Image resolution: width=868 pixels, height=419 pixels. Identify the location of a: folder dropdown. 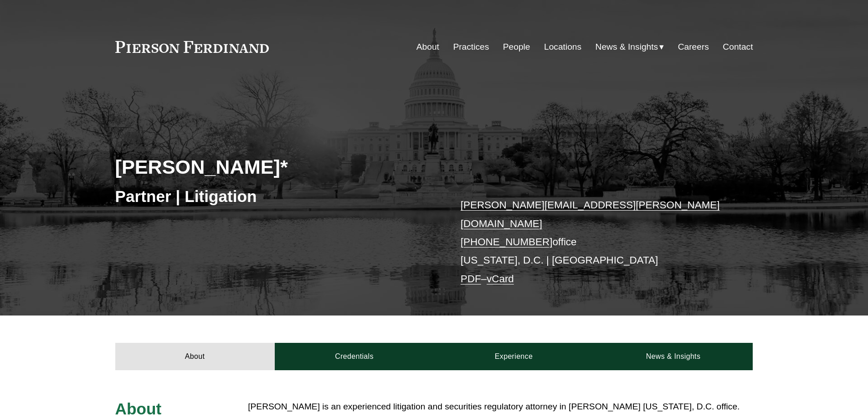
(630, 47).